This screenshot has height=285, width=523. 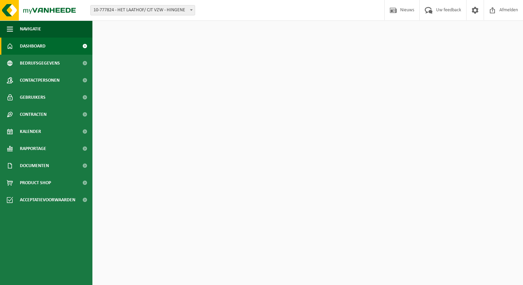 What do you see at coordinates (40, 63) in the screenshot?
I see `span: Bedrijfsgegevens` at bounding box center [40, 63].